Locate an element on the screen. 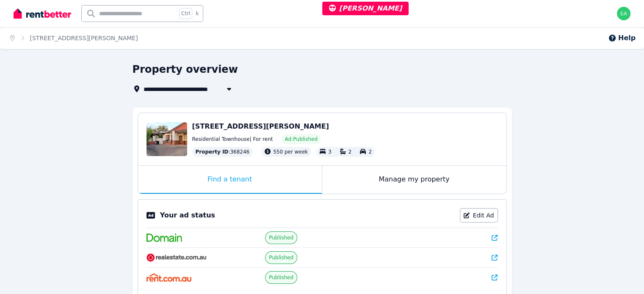 This screenshot has height=294, width=644. span: Ctrl is located at coordinates (185, 13).